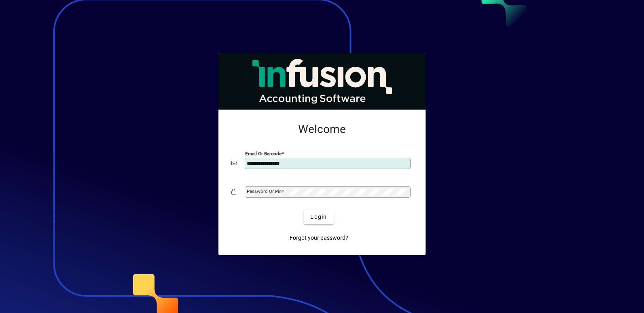 The width and height of the screenshot is (644, 313). Describe the element at coordinates (263, 153) in the screenshot. I see `mat-label: Email or Barcode` at that location.